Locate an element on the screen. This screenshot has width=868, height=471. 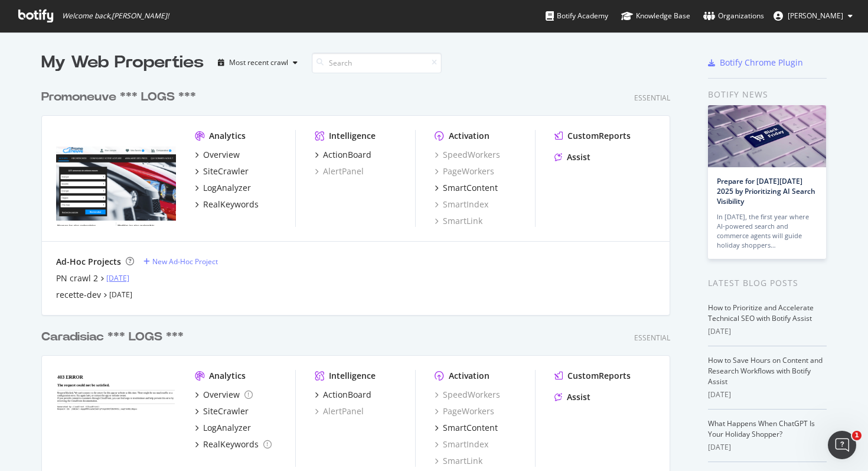
div: Knowledge Base is located at coordinates (655, 16).